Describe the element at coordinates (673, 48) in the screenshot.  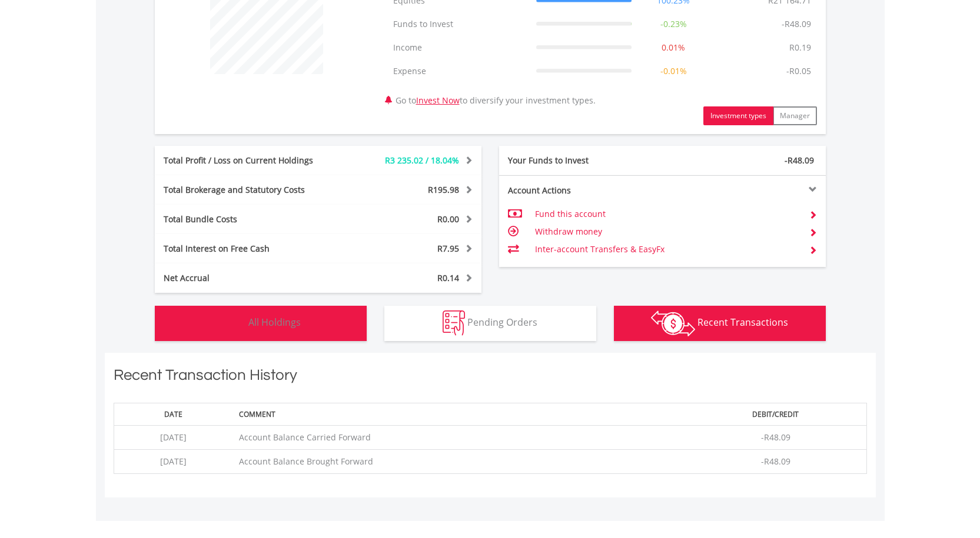
I see `td: 0.01%` at that location.